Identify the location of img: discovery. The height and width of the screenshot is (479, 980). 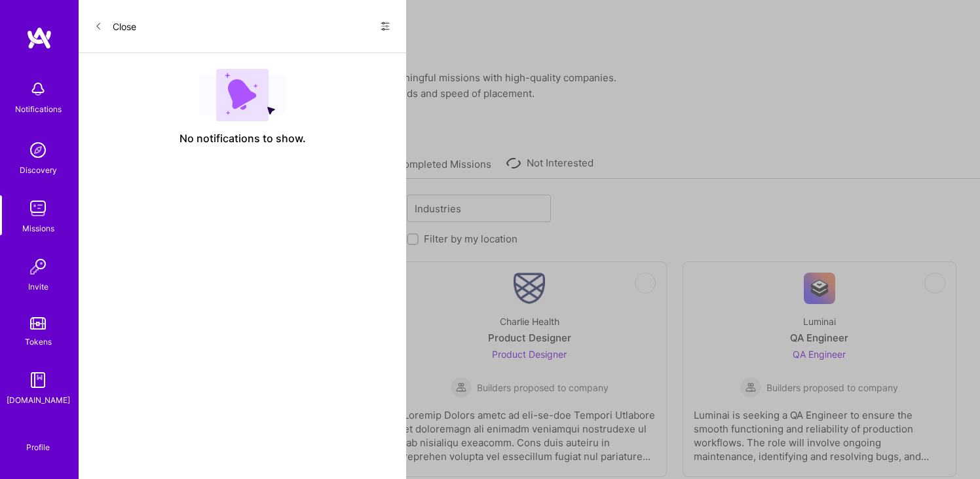
(38, 150).